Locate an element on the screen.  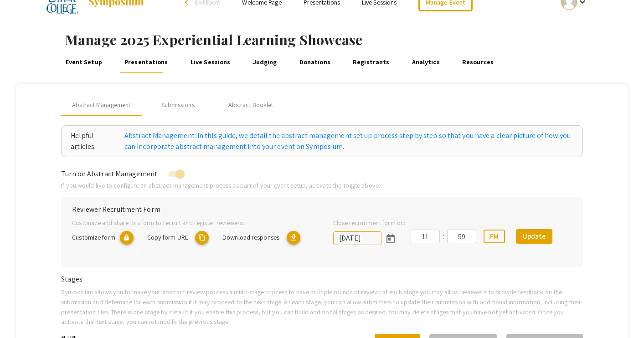
a: Presentations is located at coordinates (146, 62).